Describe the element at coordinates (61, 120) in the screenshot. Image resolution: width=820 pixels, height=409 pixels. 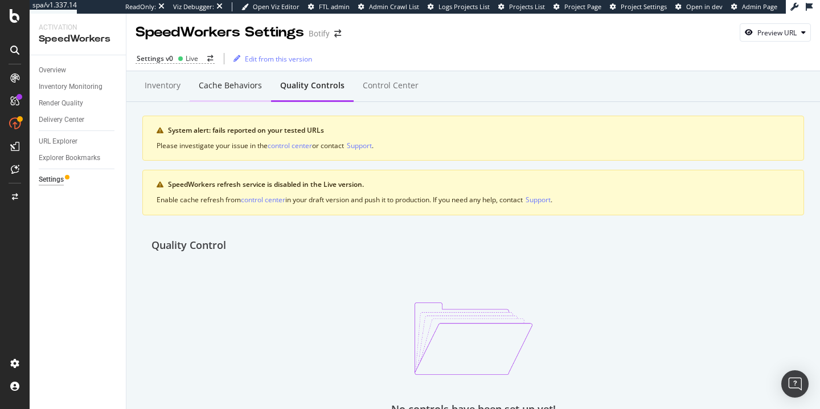
I see `div: Delivery Center` at that location.